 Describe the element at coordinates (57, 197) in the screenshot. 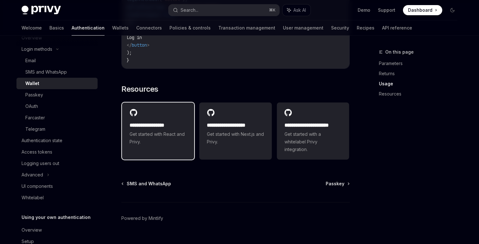

I see `a: Whitelabel` at that location.